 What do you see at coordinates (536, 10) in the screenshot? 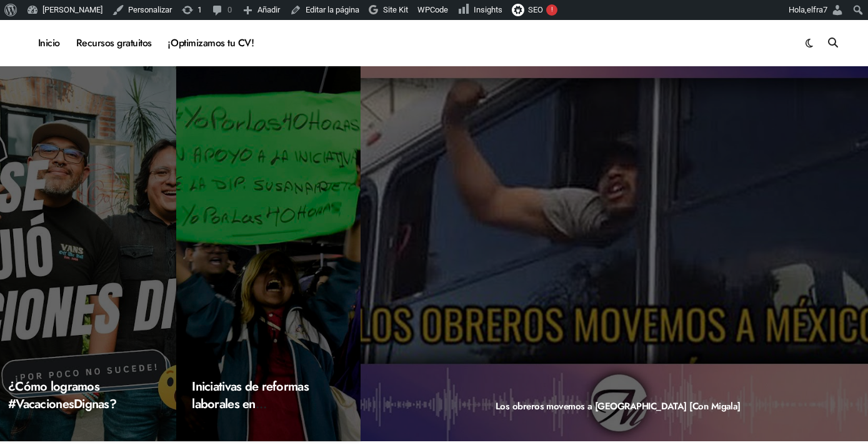
I see `span: SEO` at bounding box center [536, 10].